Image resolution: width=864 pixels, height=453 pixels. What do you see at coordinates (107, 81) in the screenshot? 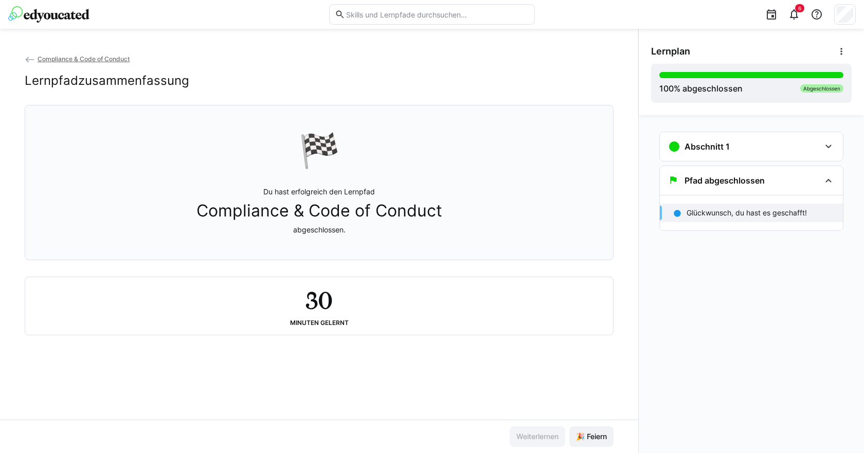
I see `h2: Lernpfadzusammenfassung` at bounding box center [107, 81].